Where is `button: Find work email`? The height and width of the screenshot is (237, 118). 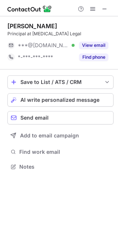
button: Find work email is located at coordinates (61, 152).